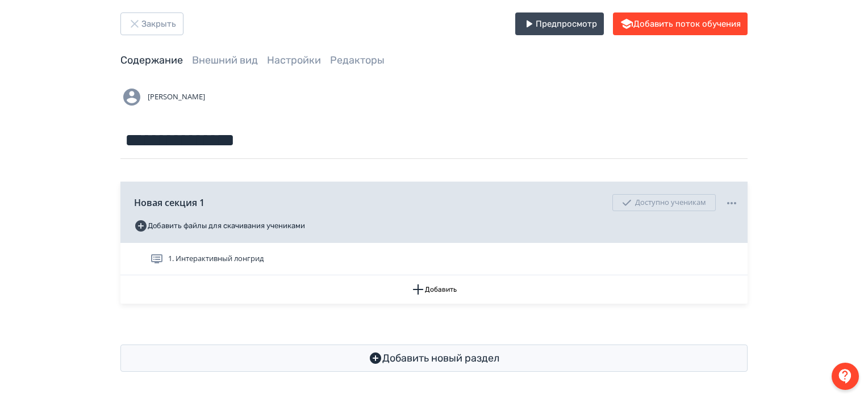 This screenshot has width=868, height=399. I want to click on span: 1. Интерактивный лонгрид, so click(216, 259).